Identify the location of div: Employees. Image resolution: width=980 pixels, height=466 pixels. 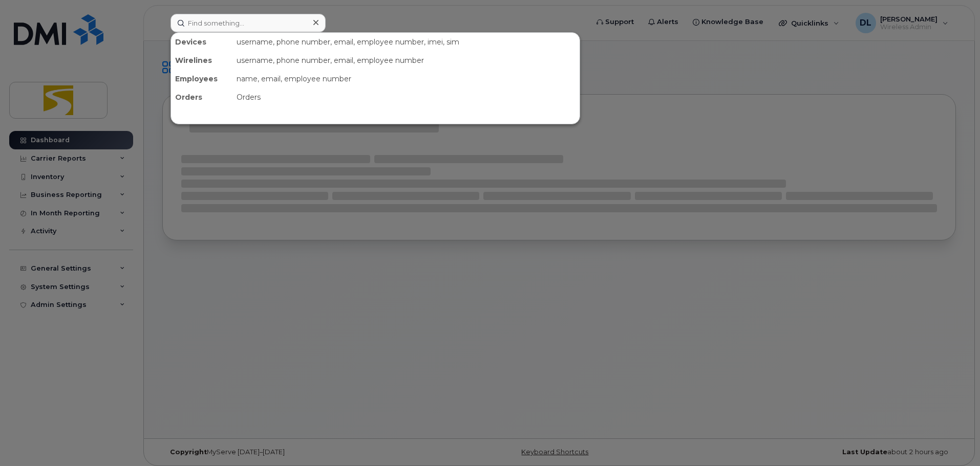
(202, 79).